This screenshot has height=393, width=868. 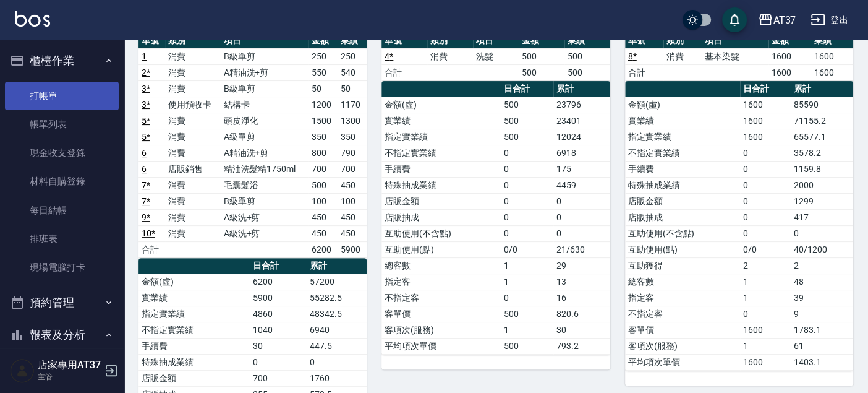 What do you see at coordinates (278, 281) in the screenshot?
I see `td: 6200` at bounding box center [278, 281].